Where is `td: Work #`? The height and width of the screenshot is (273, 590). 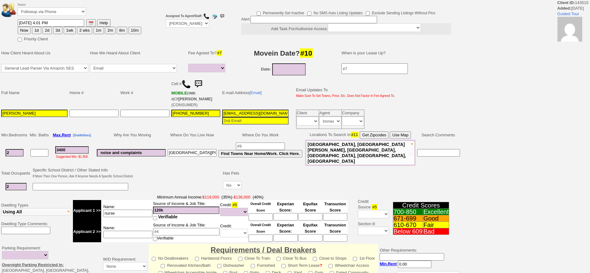 td: Work # is located at coordinates (145, 93).